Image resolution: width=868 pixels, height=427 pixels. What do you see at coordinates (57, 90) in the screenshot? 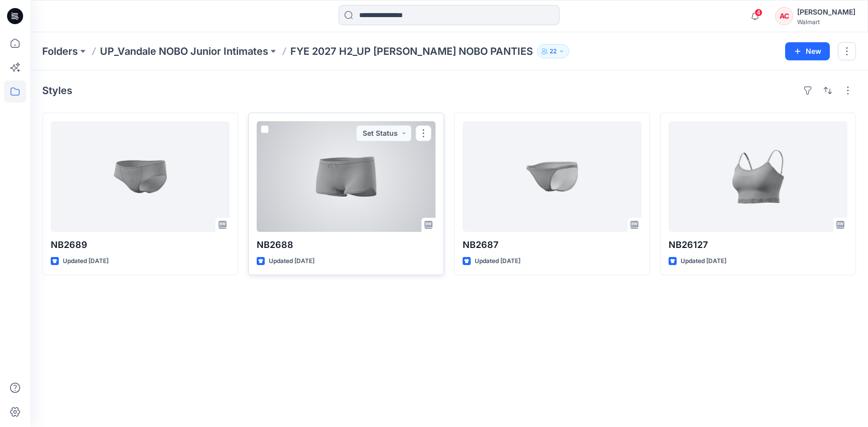
I see `h4: Styles` at bounding box center [57, 90].